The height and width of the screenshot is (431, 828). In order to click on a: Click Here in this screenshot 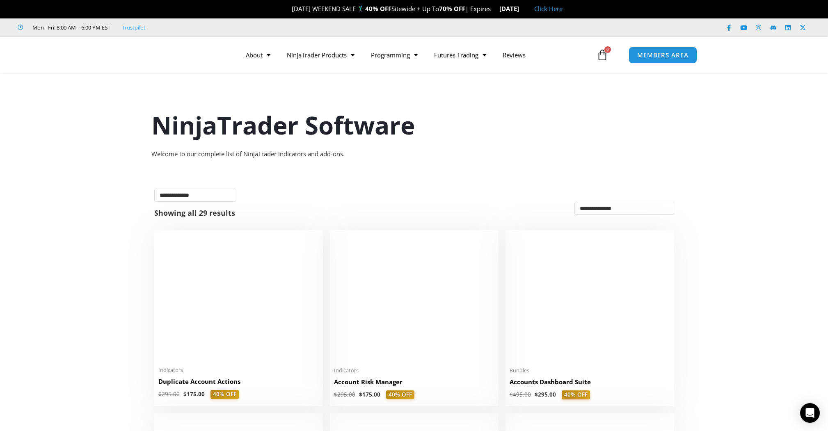, I will do `click(548, 9)`.